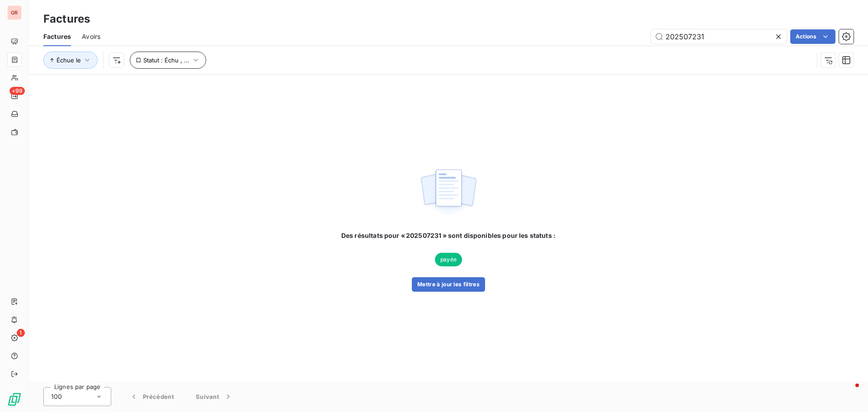 Image resolution: width=868 pixels, height=412 pixels. What do you see at coordinates (66, 19) in the screenshot?
I see `h3: Factures` at bounding box center [66, 19].